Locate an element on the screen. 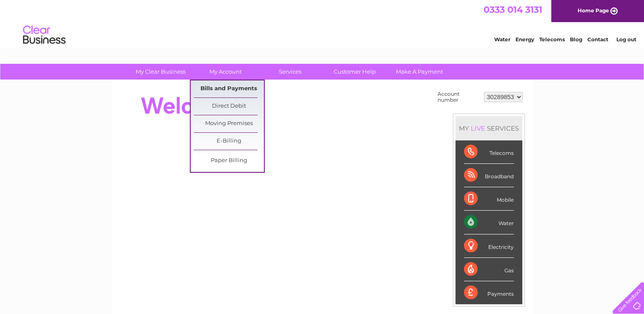 Image resolution: width=644 pixels, height=314 pixels. a: Log out is located at coordinates (625, 39).